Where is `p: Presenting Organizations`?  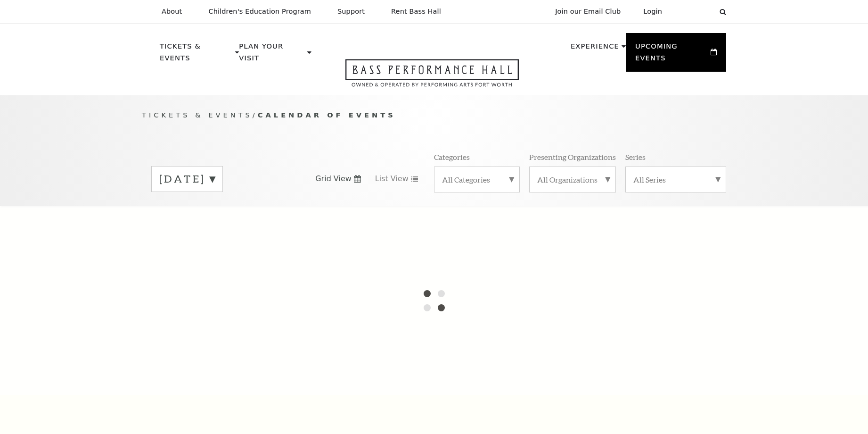
p: Presenting Organizations is located at coordinates (573, 156).